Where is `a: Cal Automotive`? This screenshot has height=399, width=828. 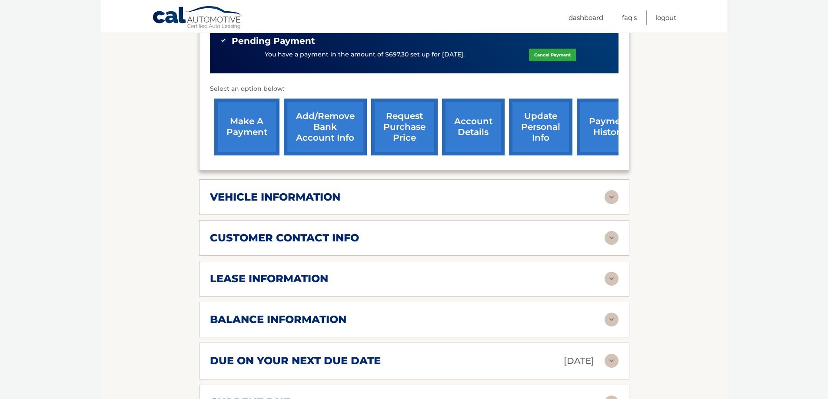 a: Cal Automotive is located at coordinates (198, 18).